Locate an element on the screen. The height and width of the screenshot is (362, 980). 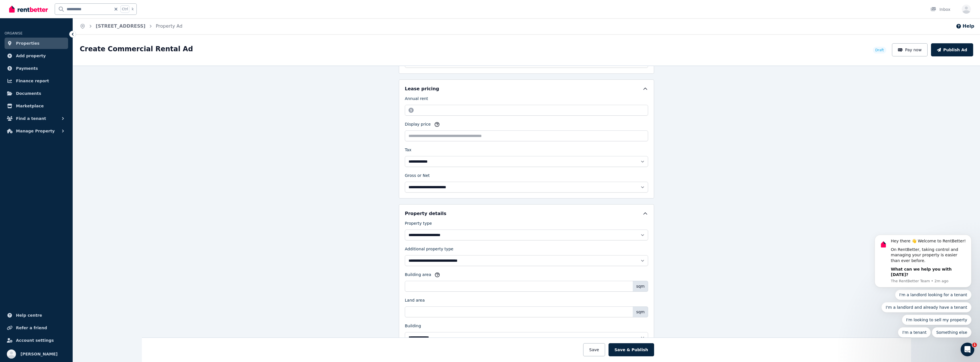
span: Add property is located at coordinates (31, 56).